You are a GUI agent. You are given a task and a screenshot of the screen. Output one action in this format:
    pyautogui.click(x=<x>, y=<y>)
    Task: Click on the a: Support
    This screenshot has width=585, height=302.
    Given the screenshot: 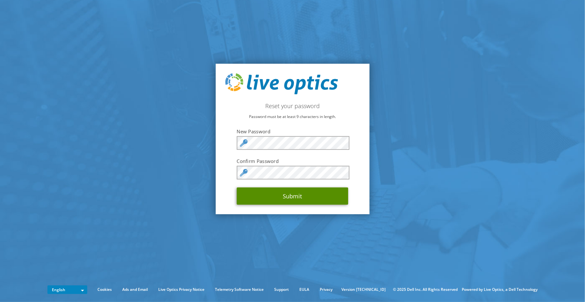 What is the action you would take?
    pyautogui.click(x=282, y=289)
    